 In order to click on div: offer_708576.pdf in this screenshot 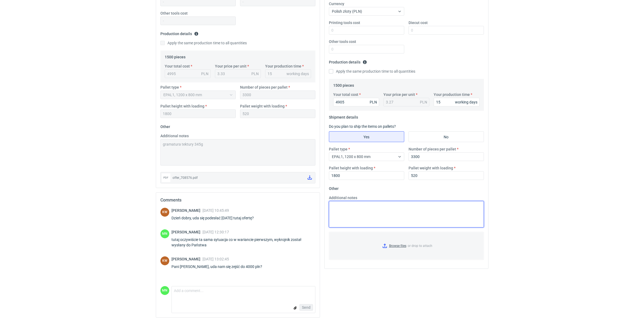, I will do `click(238, 178)`.